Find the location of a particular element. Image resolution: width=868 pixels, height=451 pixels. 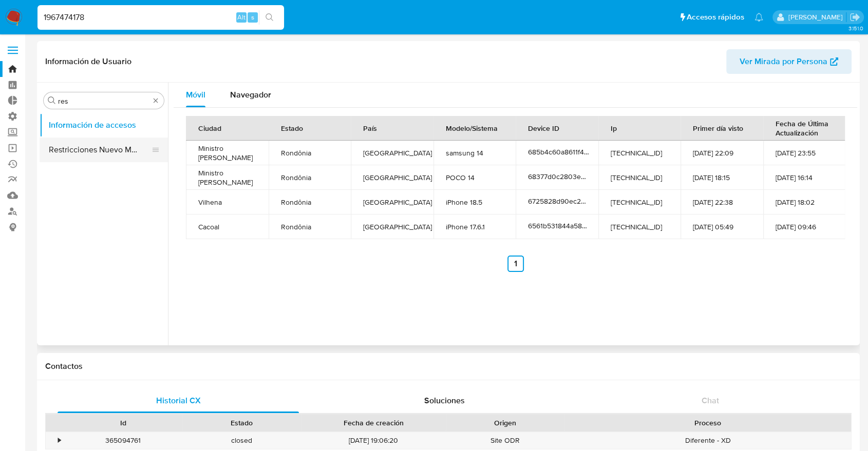

span: Historial CX is located at coordinates (179, 400).